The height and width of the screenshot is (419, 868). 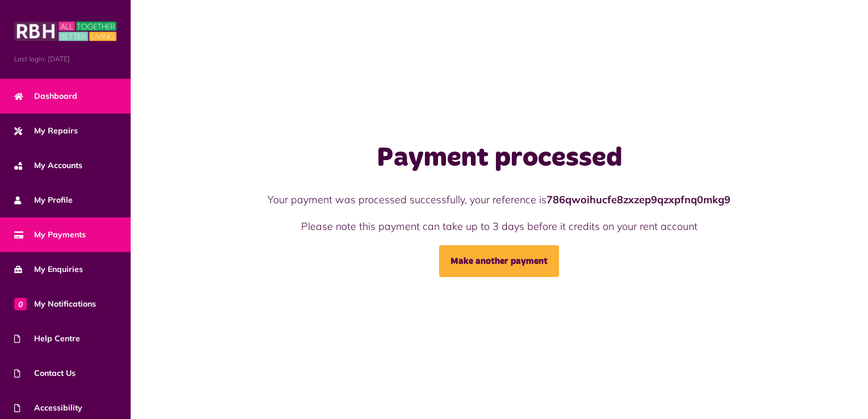 What do you see at coordinates (55, 304) in the screenshot?
I see `span: My Notifications` at bounding box center [55, 304].